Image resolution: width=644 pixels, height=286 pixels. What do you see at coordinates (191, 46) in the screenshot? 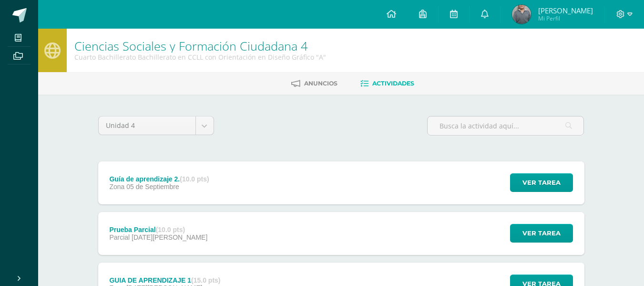
I see `a: Ciencias Sociales y Formación Ciudadana 4` at bounding box center [191, 46].